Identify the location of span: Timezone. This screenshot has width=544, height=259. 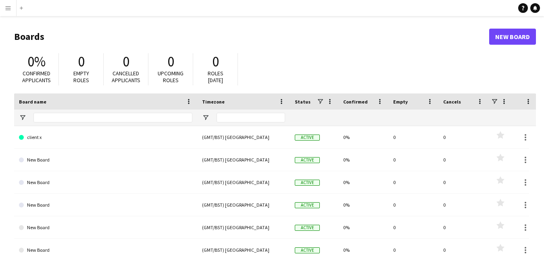
(213, 102).